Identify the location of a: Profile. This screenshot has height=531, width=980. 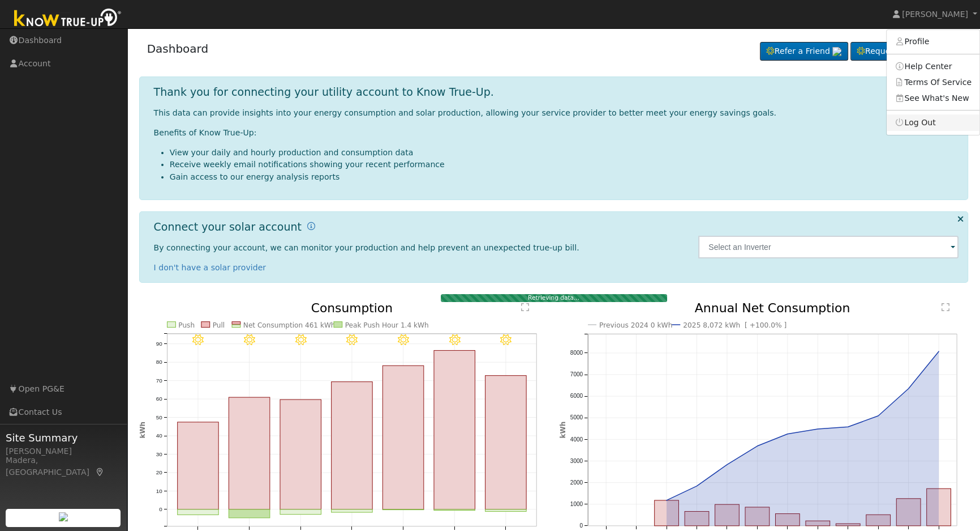
(933, 42).